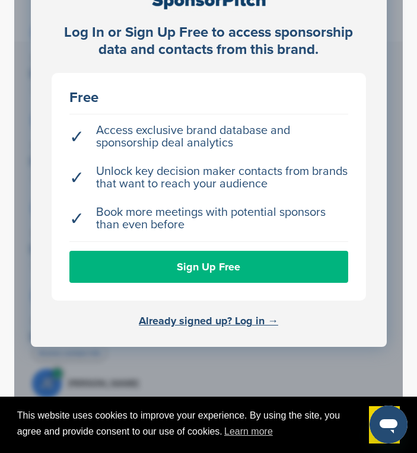 The width and height of the screenshot is (417, 453). Describe the element at coordinates (384, 425) in the screenshot. I see `a: dismiss cookie message` at that location.